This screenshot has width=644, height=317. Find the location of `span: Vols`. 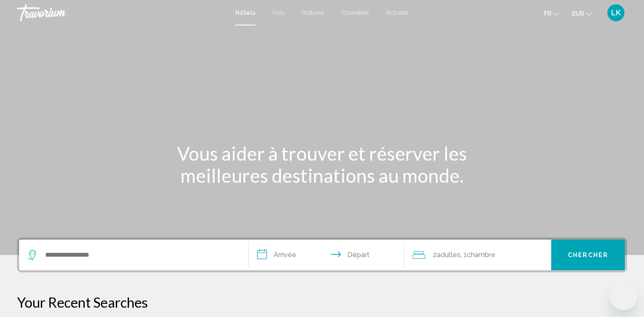

span: Vols is located at coordinates (279, 13).